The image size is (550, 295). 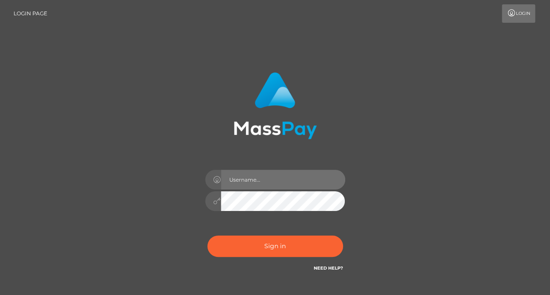 I want to click on input: Username..., so click(x=283, y=179).